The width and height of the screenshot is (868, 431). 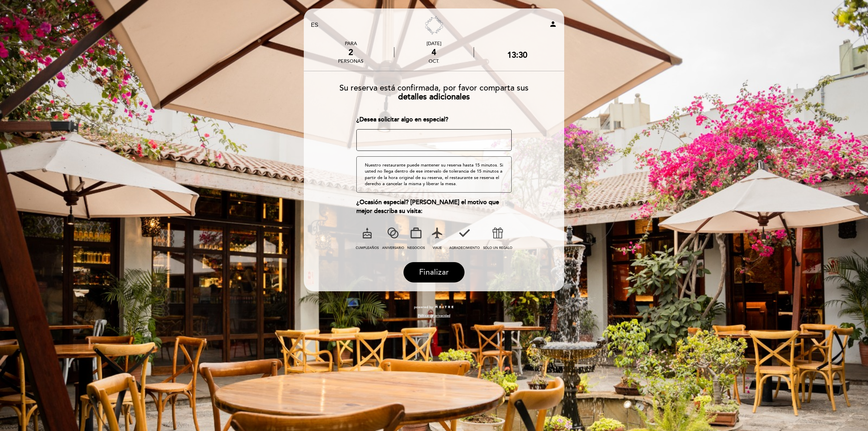 I want to click on button: person, so click(x=553, y=25).